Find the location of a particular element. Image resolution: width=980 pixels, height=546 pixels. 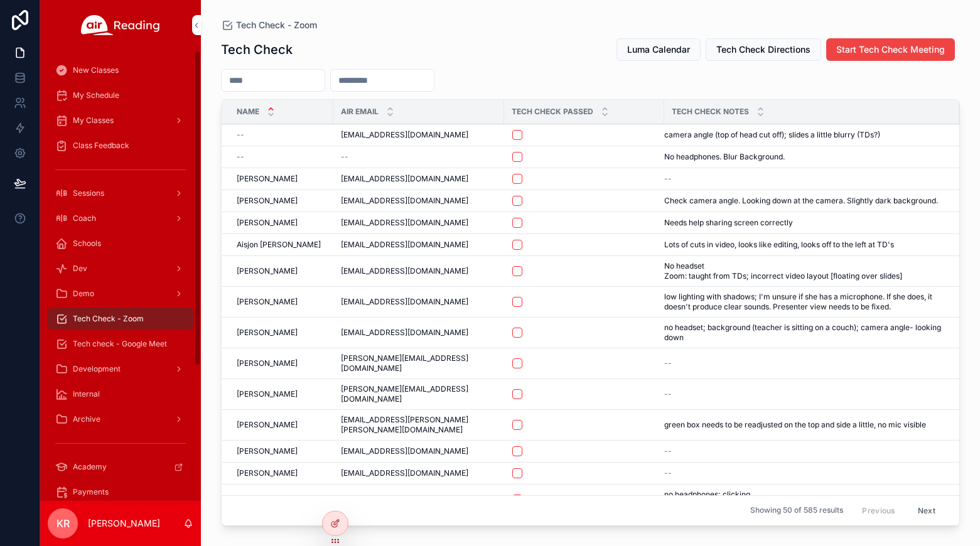

a: no headset; background (teacher is sitting on a couch); camera angle- looking down is located at coordinates (804, 332).